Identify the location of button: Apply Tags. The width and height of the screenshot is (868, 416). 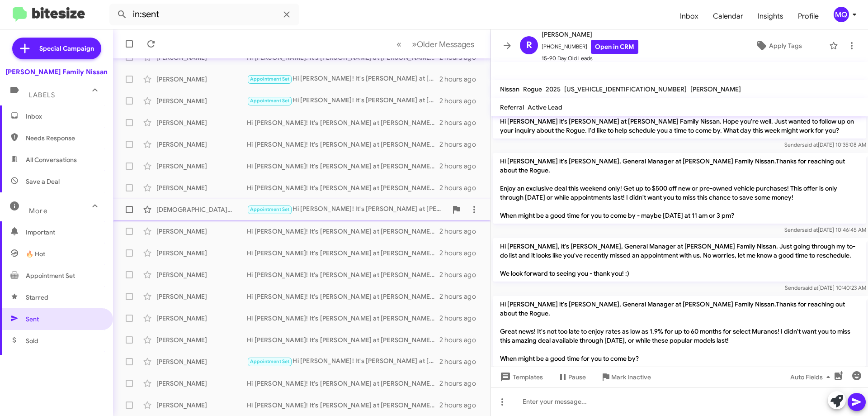
(778, 46).